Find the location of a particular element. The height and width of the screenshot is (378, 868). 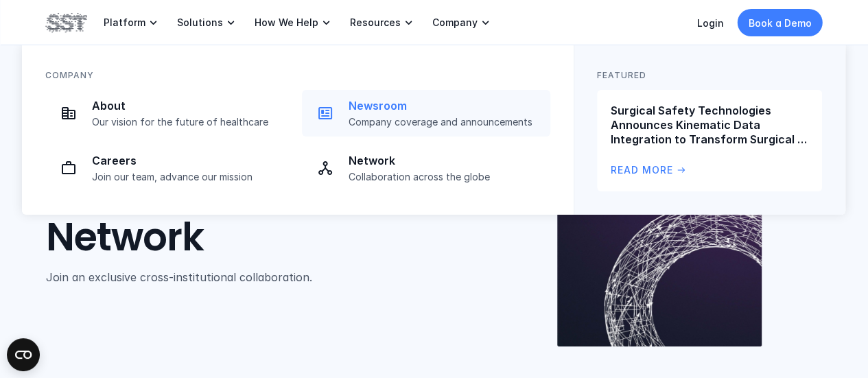

p: How We Help is located at coordinates (286, 23).